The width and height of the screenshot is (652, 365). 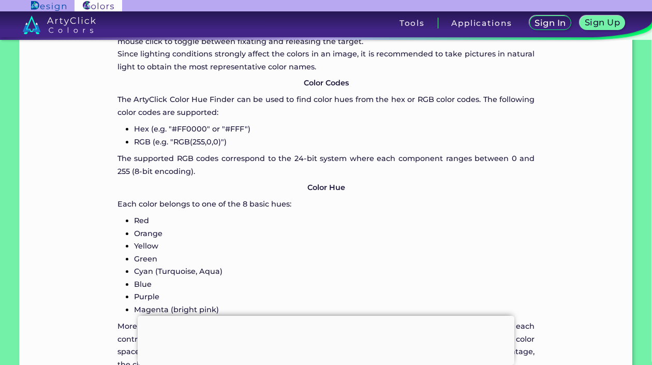 I want to click on h5: Sign Up, so click(x=602, y=22).